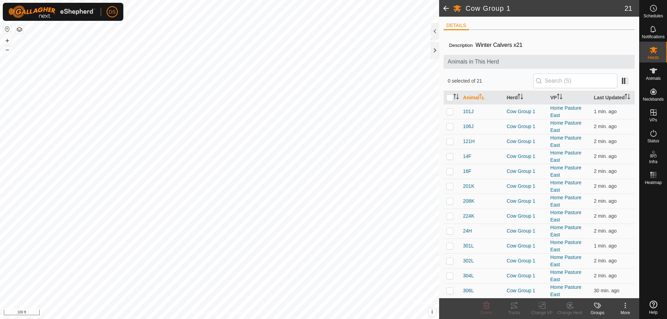 This screenshot has height=319, width=667. What do you see at coordinates (628, 8) in the screenshot?
I see `span: 21` at bounding box center [628, 8].